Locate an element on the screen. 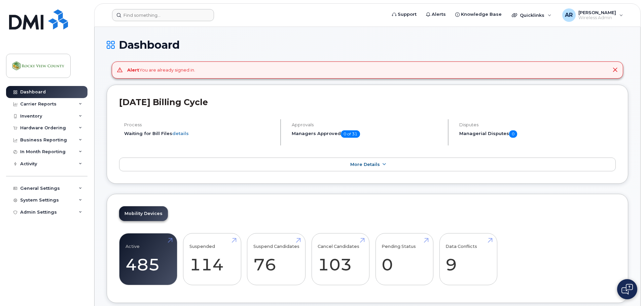 The height and width of the screenshot is (306, 644). a: Cancel Candidates 103 is located at coordinates (340, 260).